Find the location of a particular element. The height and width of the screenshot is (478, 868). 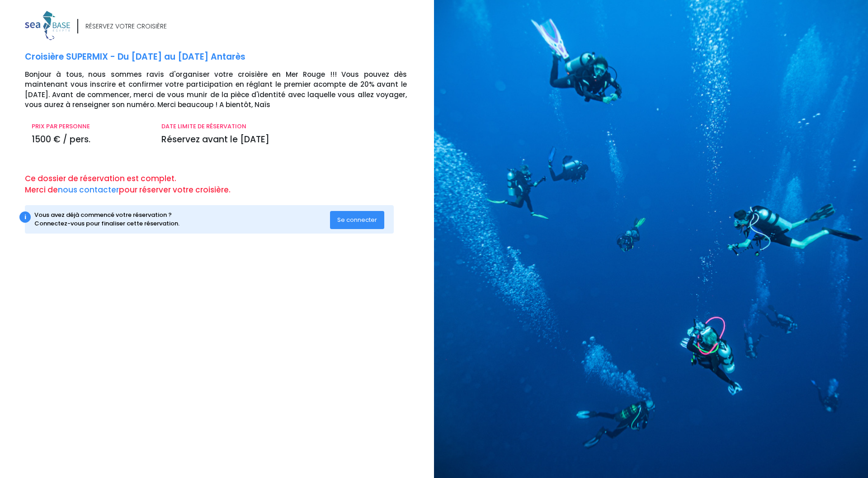

img: logo_color1.png is located at coordinates (47, 25).